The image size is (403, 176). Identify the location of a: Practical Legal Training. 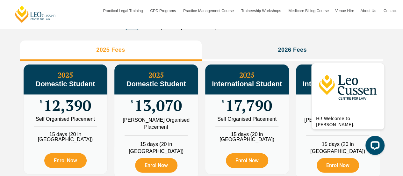
(124, 11).